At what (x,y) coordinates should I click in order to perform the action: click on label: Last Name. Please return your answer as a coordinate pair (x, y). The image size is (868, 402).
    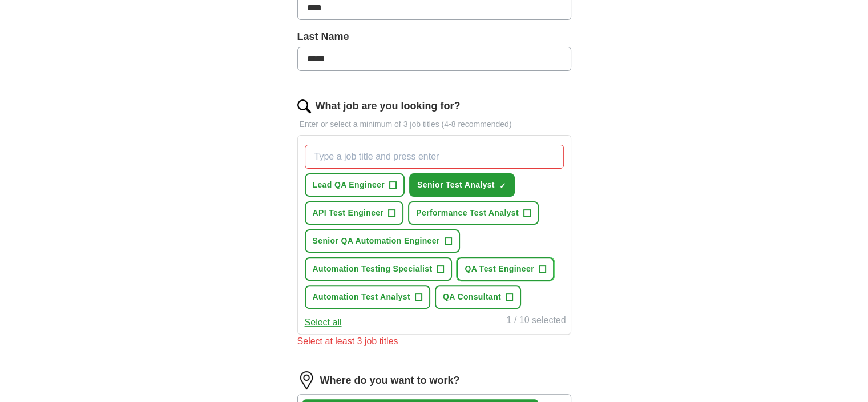
    Looking at the image, I should click on (434, 37).